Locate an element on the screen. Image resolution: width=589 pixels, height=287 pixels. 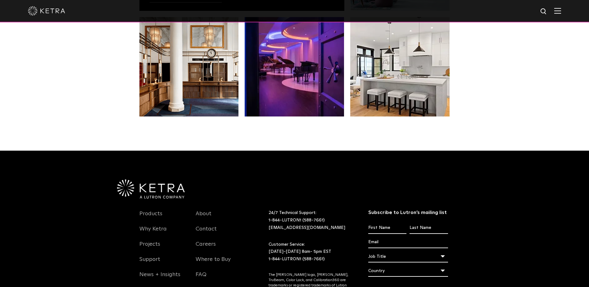
a: Contact is located at coordinates (206, 233).